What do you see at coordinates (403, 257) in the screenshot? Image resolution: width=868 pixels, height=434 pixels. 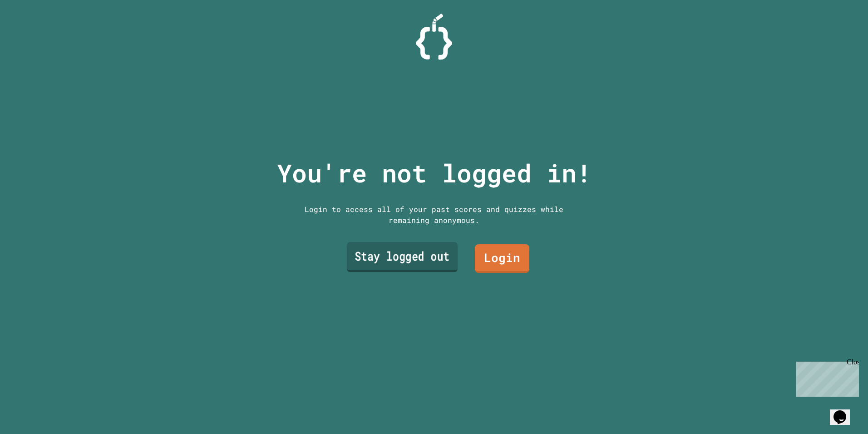 I see `a: Stay logged out` at bounding box center [403, 257].